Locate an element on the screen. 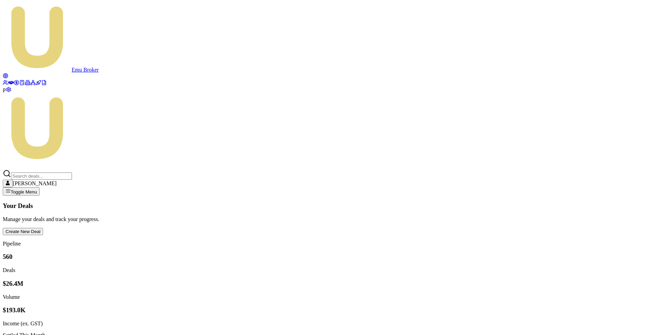  p: Pipeline is located at coordinates (330, 244).